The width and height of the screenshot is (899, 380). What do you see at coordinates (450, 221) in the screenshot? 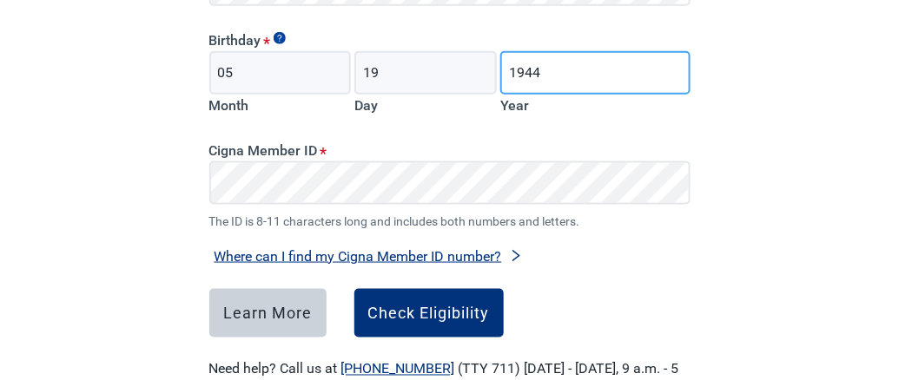
I see `span: The ID is 8-11 characters long and includes both numbers and letters.` at bounding box center [450, 221].